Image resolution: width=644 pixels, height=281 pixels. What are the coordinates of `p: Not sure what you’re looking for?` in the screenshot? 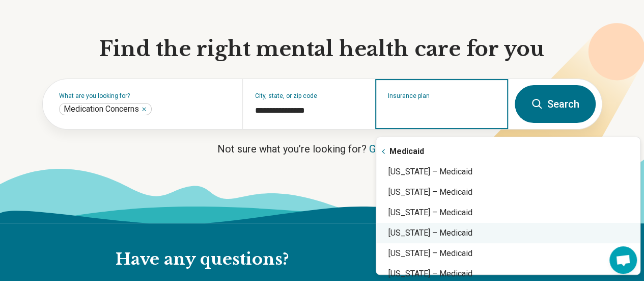 It's located at (323, 149).